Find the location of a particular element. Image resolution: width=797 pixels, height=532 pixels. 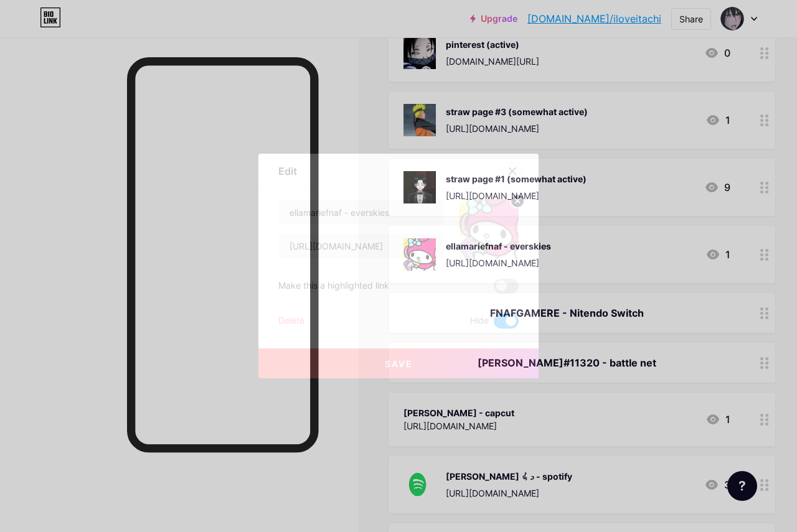

span: Hide is located at coordinates (479, 321).